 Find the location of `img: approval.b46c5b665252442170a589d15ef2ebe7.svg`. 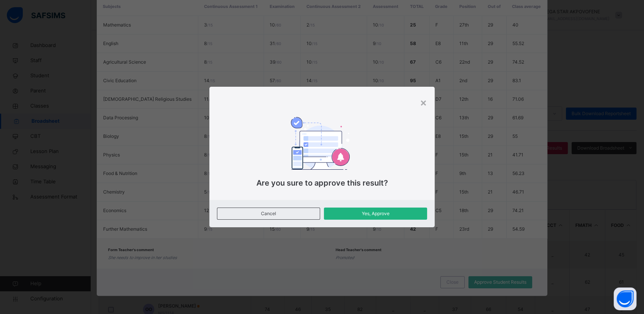

img: approval.b46c5b665252442170a589d15ef2ebe7.svg is located at coordinates (320, 143).